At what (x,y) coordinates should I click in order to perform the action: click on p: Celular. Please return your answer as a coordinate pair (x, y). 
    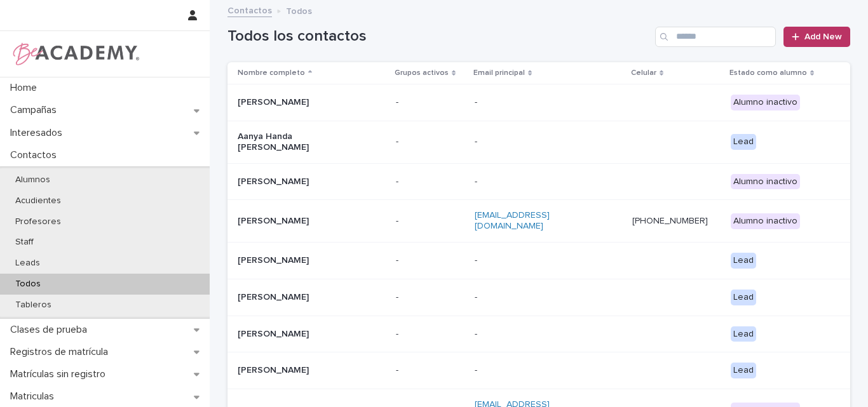
    Looking at the image, I should click on (644, 73).